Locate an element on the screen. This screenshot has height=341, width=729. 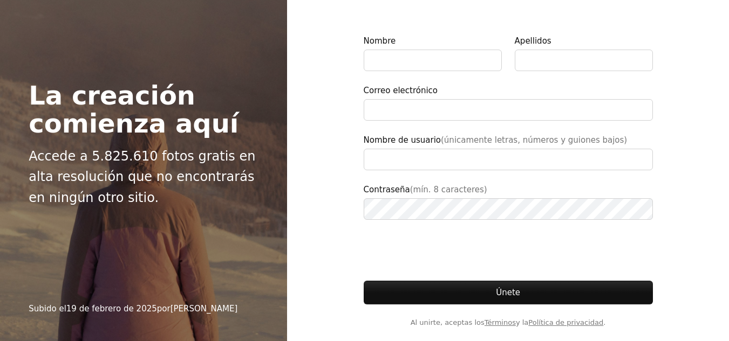
input: Correo electrónico is located at coordinates (508, 110).